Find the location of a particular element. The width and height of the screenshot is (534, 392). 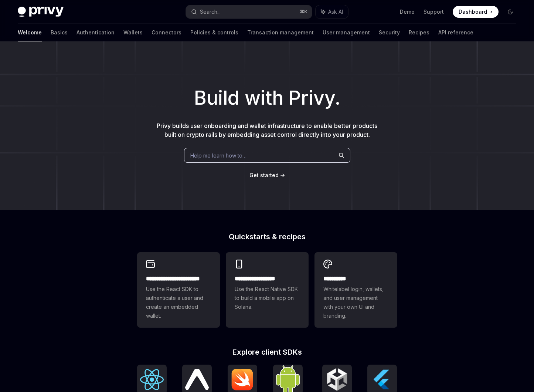

a: Authentication is located at coordinates (95, 33).